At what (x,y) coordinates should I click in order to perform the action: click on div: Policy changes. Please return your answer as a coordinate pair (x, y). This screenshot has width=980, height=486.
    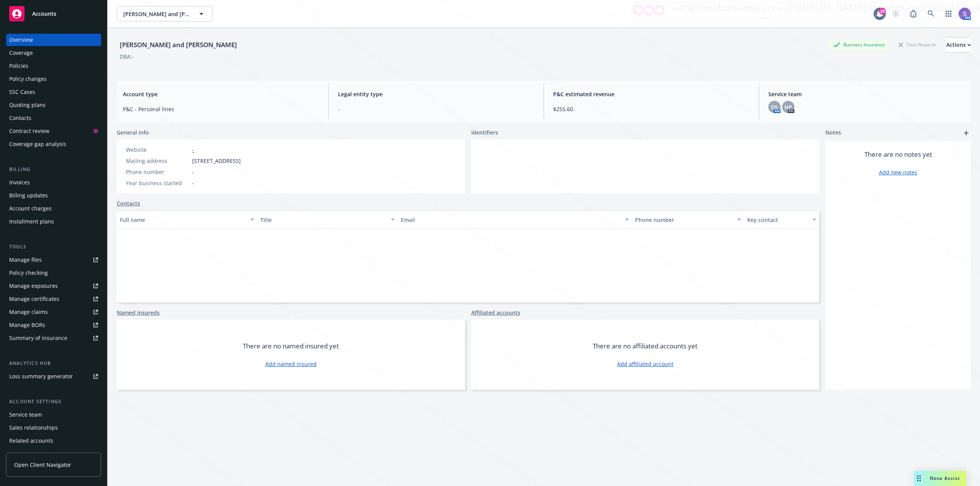
    Looking at the image, I should click on (28, 79).